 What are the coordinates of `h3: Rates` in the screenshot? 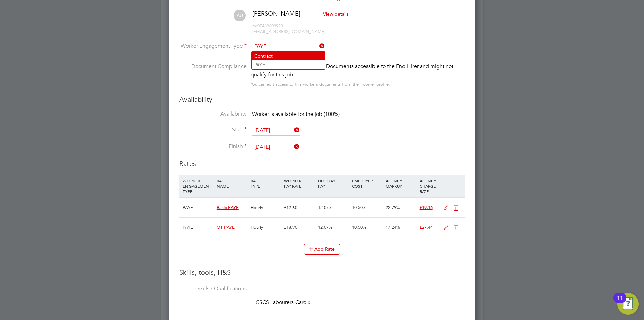 It's located at (322, 164).